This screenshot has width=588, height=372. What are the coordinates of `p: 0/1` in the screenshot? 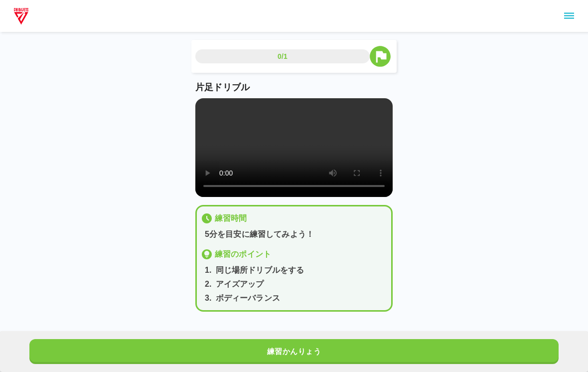 It's located at (283, 56).